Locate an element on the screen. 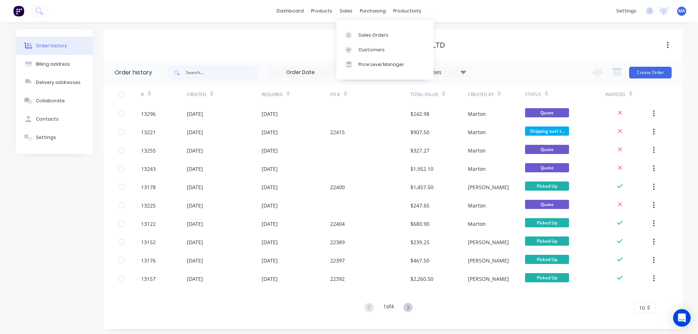 This screenshot has height=334, width=698. img: Factory is located at coordinates (19, 11).